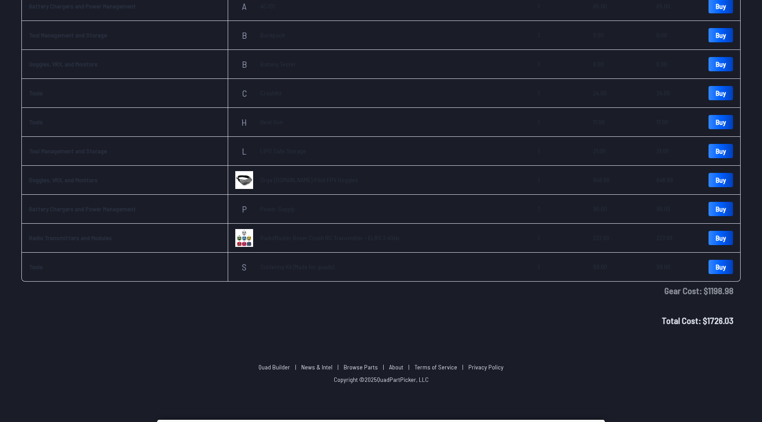  I want to click on span: Battery Tester, so click(278, 64).